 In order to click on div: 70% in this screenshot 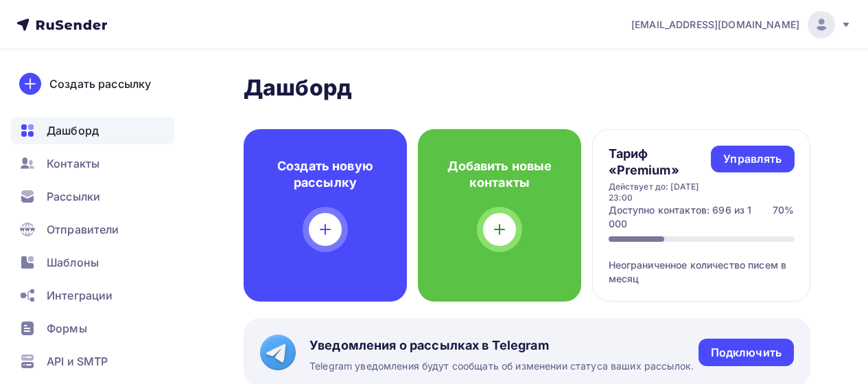, I will do `click(783, 217)`.